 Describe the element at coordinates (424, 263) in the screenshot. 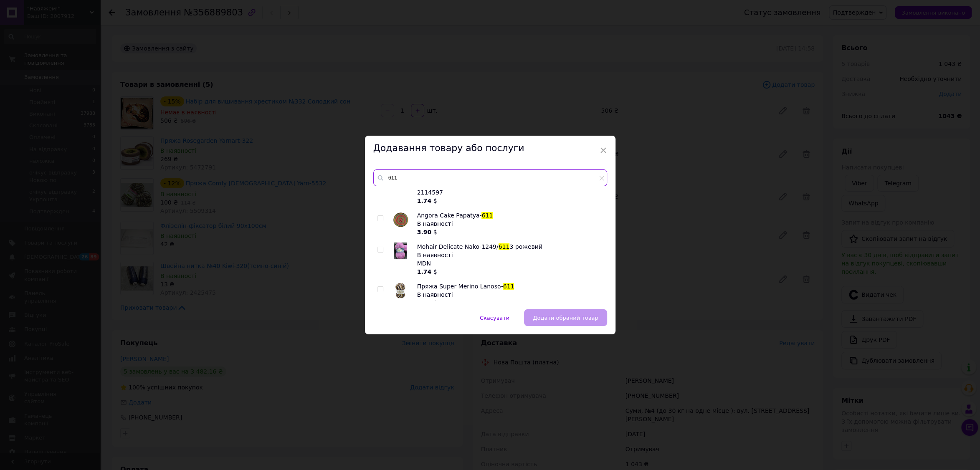

I see `span: MDN` at that location.